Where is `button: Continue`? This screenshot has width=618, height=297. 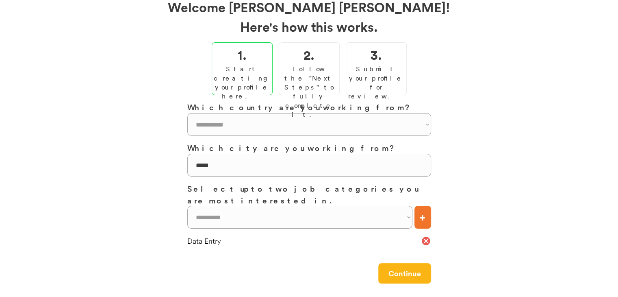 button: Continue is located at coordinates (405, 273).